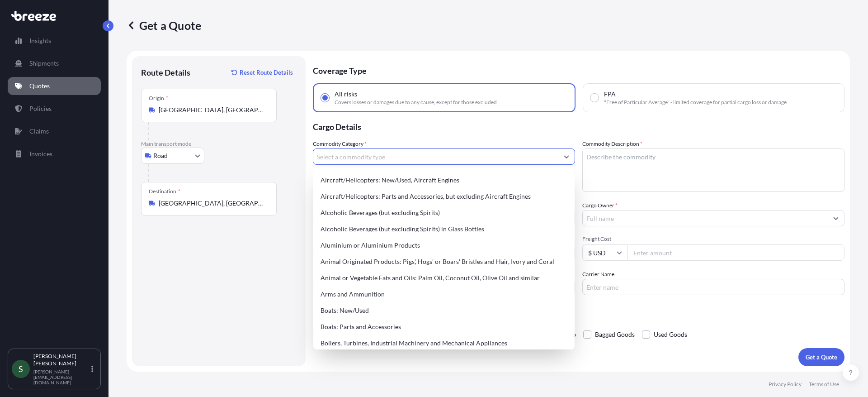  Describe the element at coordinates (444, 343) in the screenshot. I see `div: Boilers, Turbines, Industrial Machinery and Mechanical Appliances` at that location.